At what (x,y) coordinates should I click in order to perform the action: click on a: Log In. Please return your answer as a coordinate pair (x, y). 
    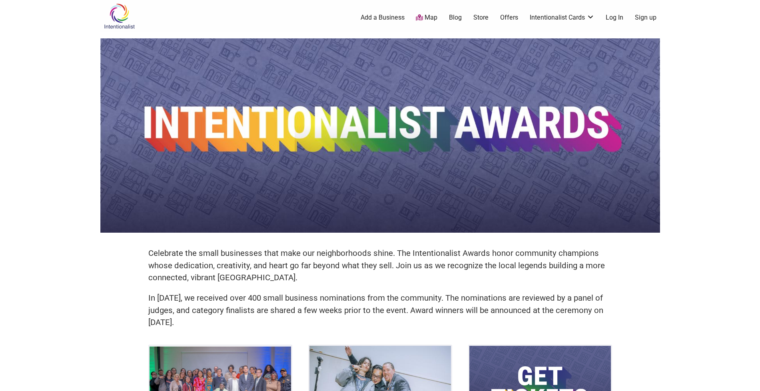
    Looking at the image, I should click on (615, 18).